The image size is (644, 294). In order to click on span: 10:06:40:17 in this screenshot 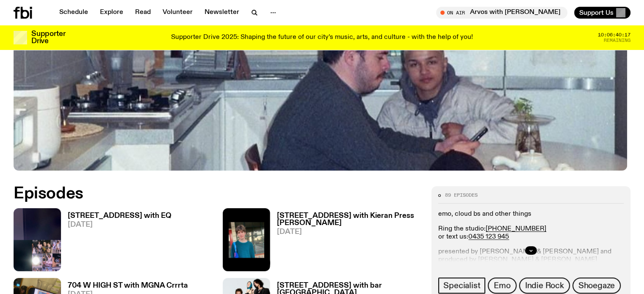, I will do `click(614, 35)`.